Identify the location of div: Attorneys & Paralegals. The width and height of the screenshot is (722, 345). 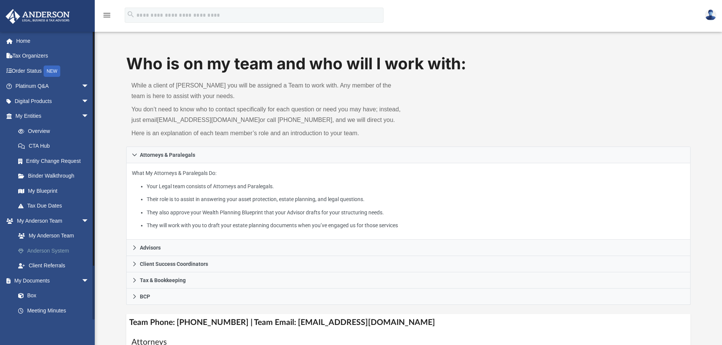
(409, 202).